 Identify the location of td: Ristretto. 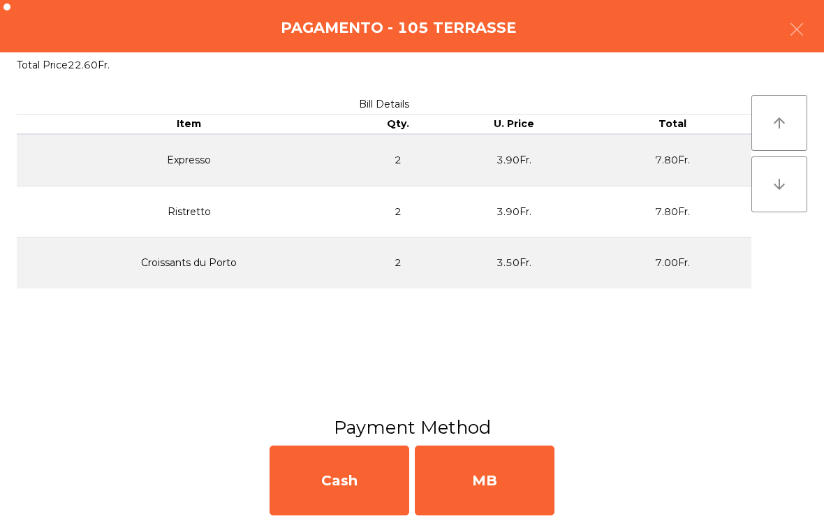
(189, 212).